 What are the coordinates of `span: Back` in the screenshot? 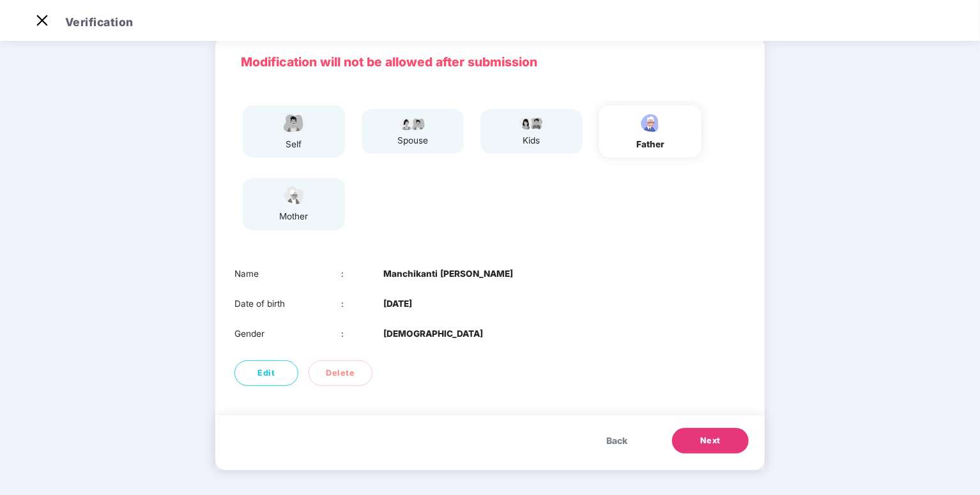 It's located at (617, 441).